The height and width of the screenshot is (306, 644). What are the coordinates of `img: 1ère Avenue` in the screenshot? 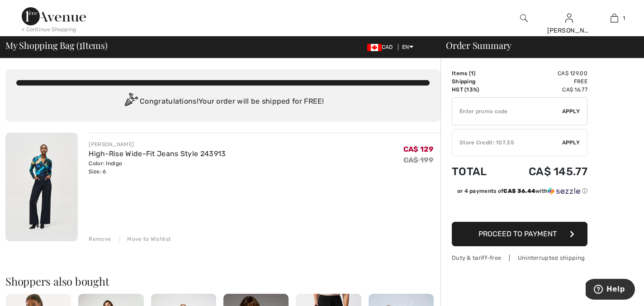 It's located at (54, 16).